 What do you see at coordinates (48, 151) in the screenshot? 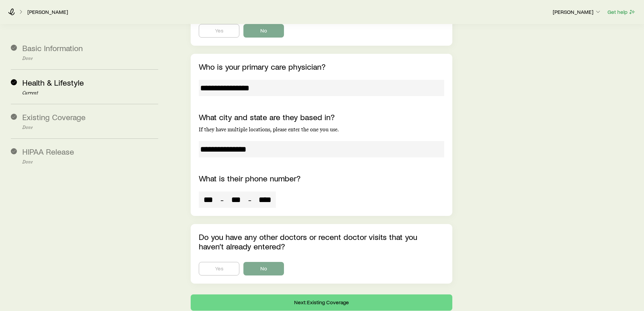
I see `span: HIPAA Release` at bounding box center [48, 151].